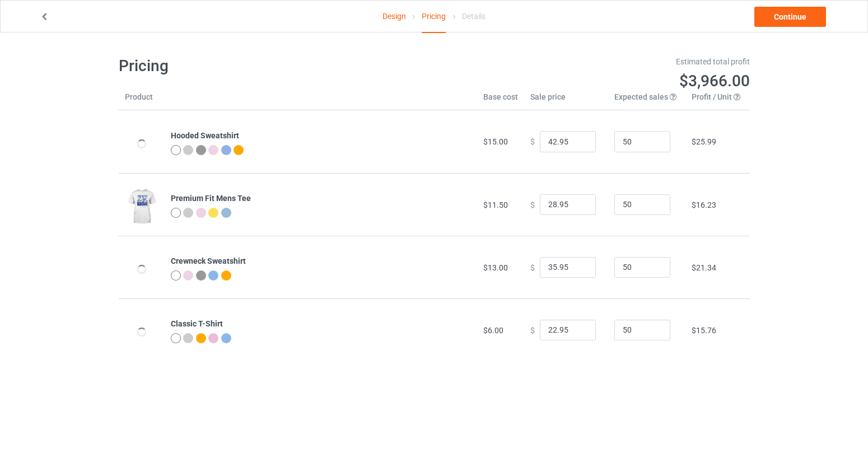 Image resolution: width=868 pixels, height=467 pixels. Describe the element at coordinates (208, 261) in the screenshot. I see `b: Crewneck Sweatshirt` at that location.